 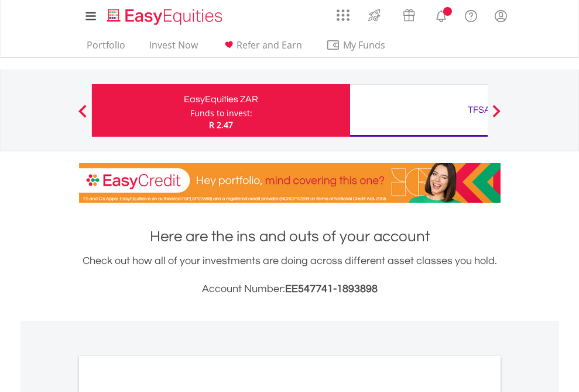 What do you see at coordinates (497, 116) in the screenshot?
I see `button: Next` at bounding box center [497, 116].